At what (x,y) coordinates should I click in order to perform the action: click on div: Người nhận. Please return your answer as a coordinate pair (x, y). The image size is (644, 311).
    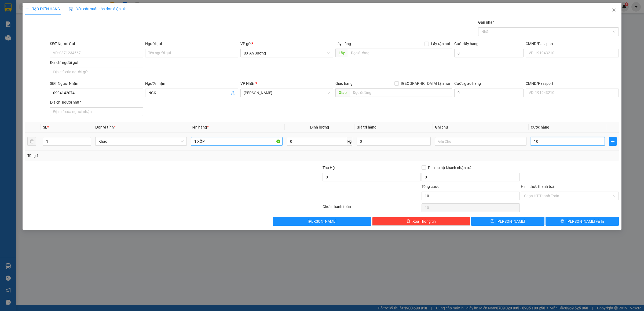
    Looking at the image, I should click on (191, 83).